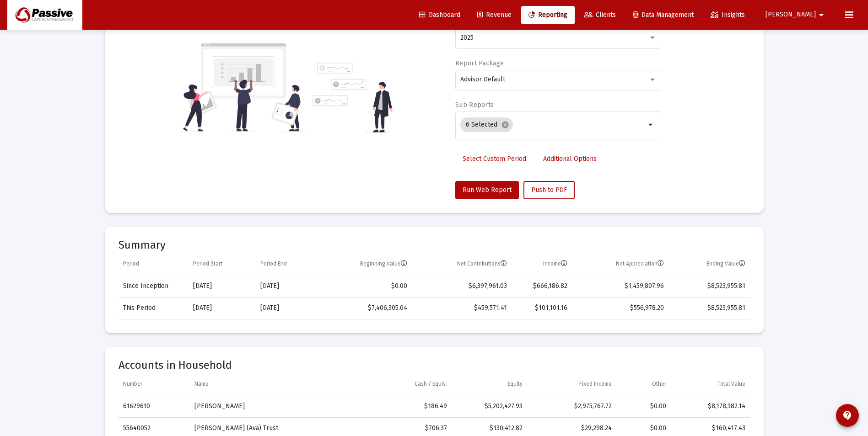 This screenshot has height=436, width=868. Describe the element at coordinates (365, 264) in the screenshot. I see `td: Column Beginning Value` at that location.